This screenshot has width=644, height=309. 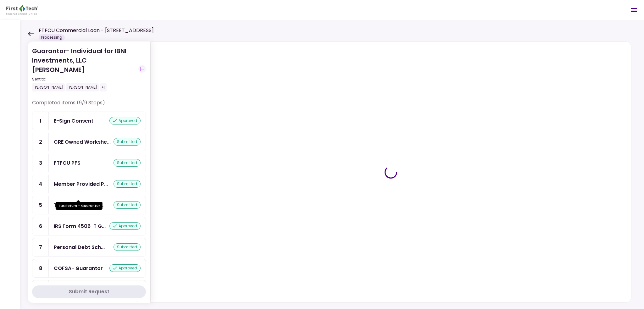 I want to click on a: 9Liquidity Statements - Guarantorsubmitted, so click(x=89, y=289).